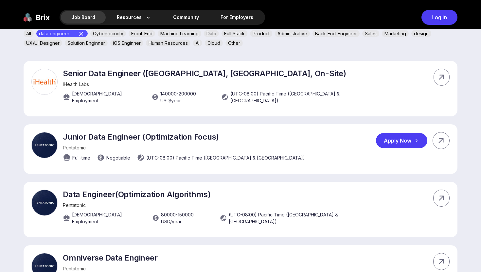 The image size is (481, 272). What do you see at coordinates (395, 33) in the screenshot?
I see `div: Marketing` at bounding box center [395, 33].